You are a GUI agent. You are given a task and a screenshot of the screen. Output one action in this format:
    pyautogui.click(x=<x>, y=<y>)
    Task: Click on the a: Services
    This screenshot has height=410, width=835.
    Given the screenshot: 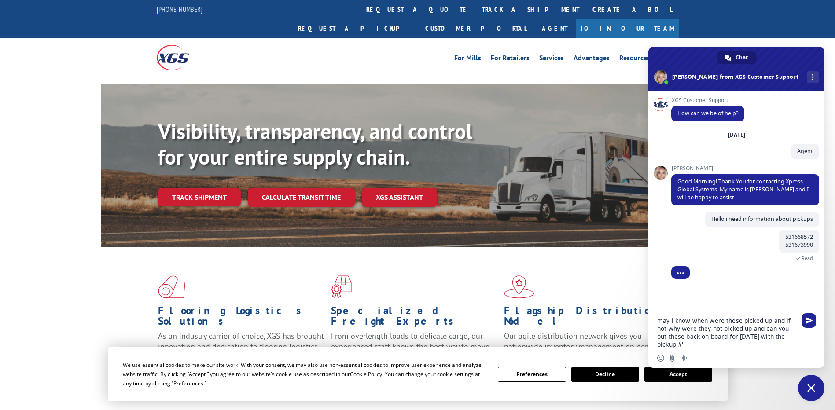 What is the action you would take?
    pyautogui.click(x=552, y=59)
    